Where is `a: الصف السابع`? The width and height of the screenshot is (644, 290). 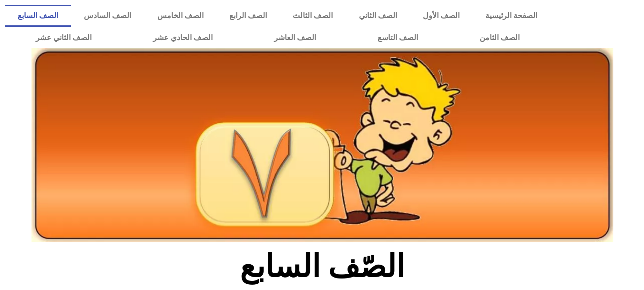 a: الصف السابع is located at coordinates (38, 16).